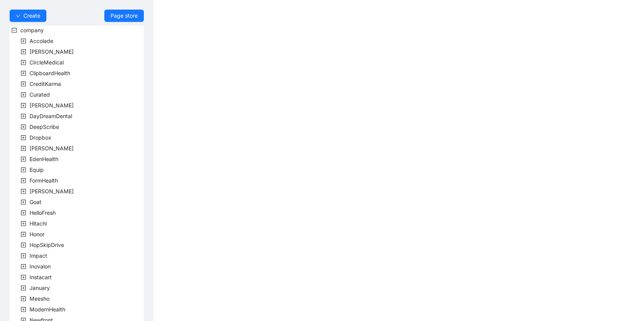 Image resolution: width=644 pixels, height=321 pixels. What do you see at coordinates (50, 73) in the screenshot?
I see `span: ClipboardHealth` at bounding box center [50, 73].